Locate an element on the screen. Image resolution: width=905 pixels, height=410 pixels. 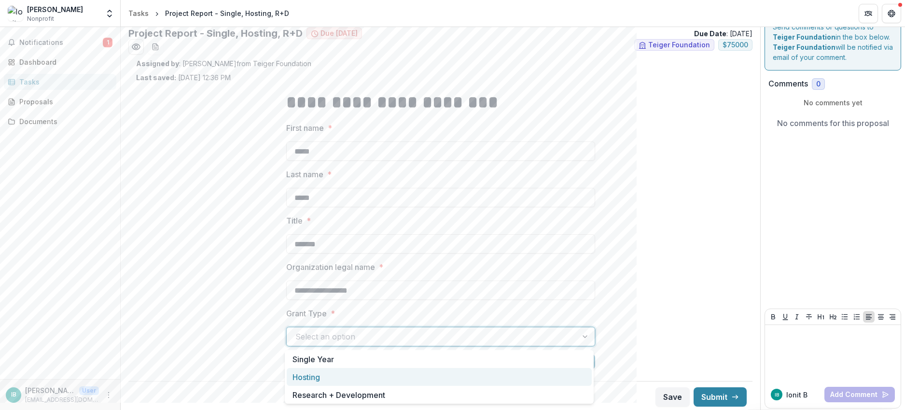
div: Proposals is located at coordinates (64, 101).